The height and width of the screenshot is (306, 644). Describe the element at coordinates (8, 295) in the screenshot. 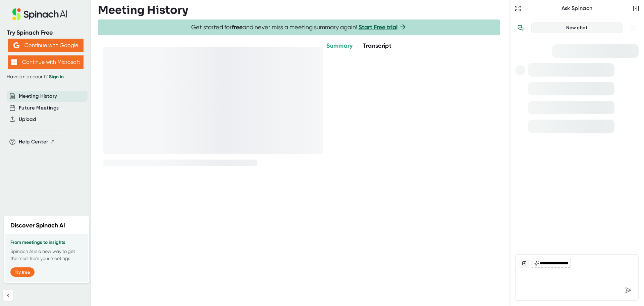

I see `button: Collapse sidebar` at that location.